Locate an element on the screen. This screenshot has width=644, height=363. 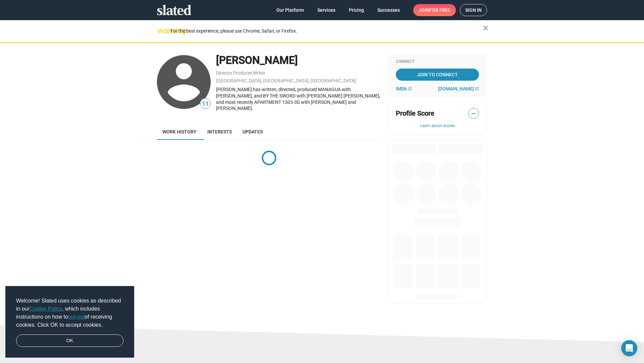
div: For the best experience, please use Chrome, Safari, or Firefox. is located at coordinates (327, 31).